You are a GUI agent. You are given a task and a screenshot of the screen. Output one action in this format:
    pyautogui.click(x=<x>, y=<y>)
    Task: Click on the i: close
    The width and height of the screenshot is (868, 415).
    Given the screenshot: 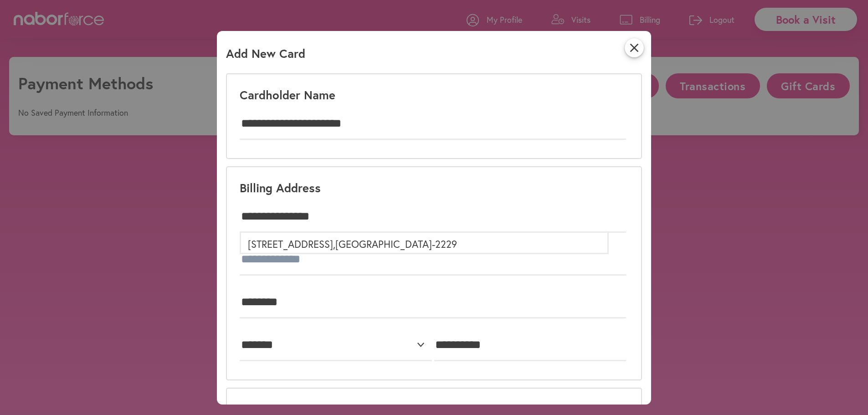 What is the action you would take?
    pyautogui.click(x=634, y=48)
    